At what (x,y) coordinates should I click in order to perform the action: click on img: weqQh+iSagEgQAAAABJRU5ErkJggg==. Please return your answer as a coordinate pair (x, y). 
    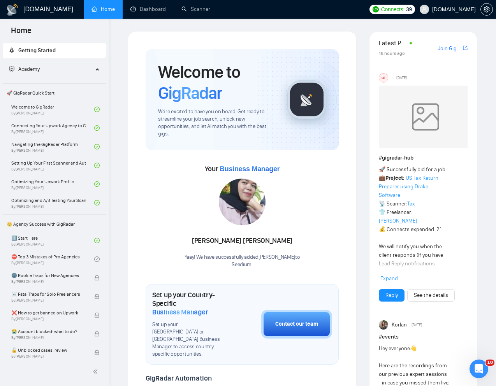
    Looking at the image, I should click on (426, 117).